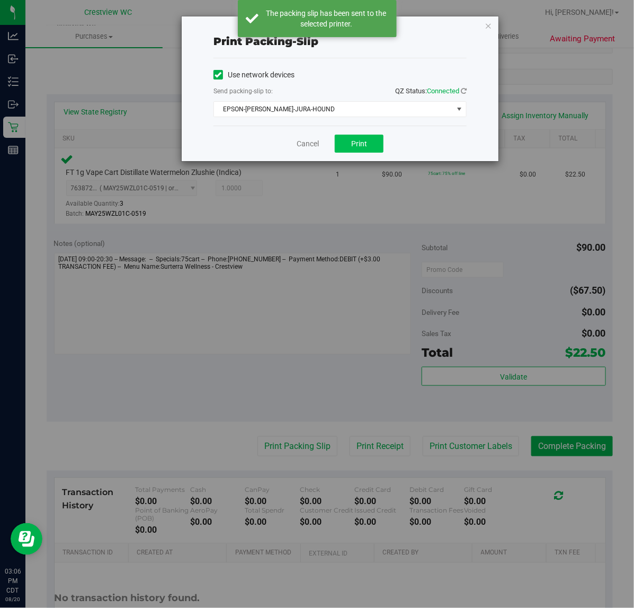 This screenshot has height=608, width=634. I want to click on label: Send packing-slip to:, so click(243, 91).